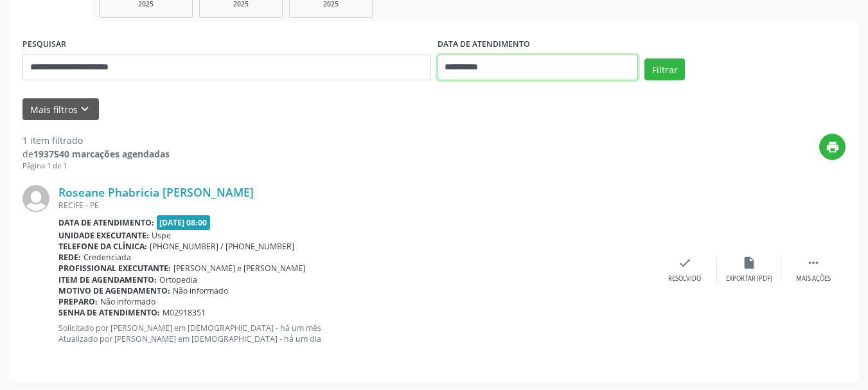 Image resolution: width=868 pixels, height=390 pixels. Describe the element at coordinates (161, 235) in the screenshot. I see `span: Uspe` at that location.